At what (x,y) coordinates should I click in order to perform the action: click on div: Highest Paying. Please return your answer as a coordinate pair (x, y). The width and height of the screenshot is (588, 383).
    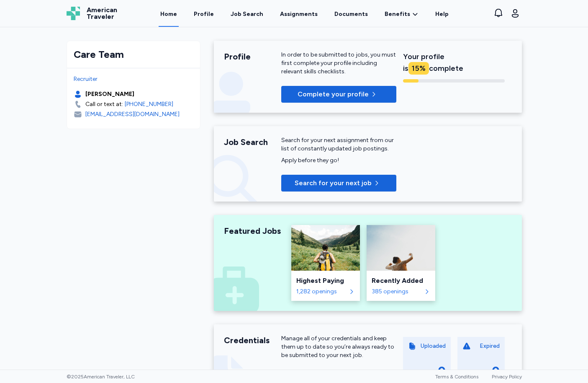
    Looking at the image, I should click on (326, 281).